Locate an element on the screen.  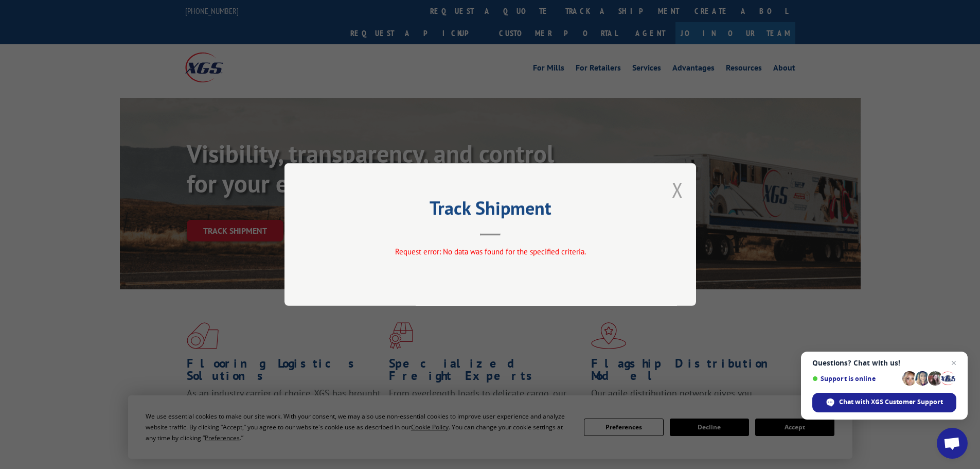
span: Questions? Chat with us! is located at coordinates (884, 363).